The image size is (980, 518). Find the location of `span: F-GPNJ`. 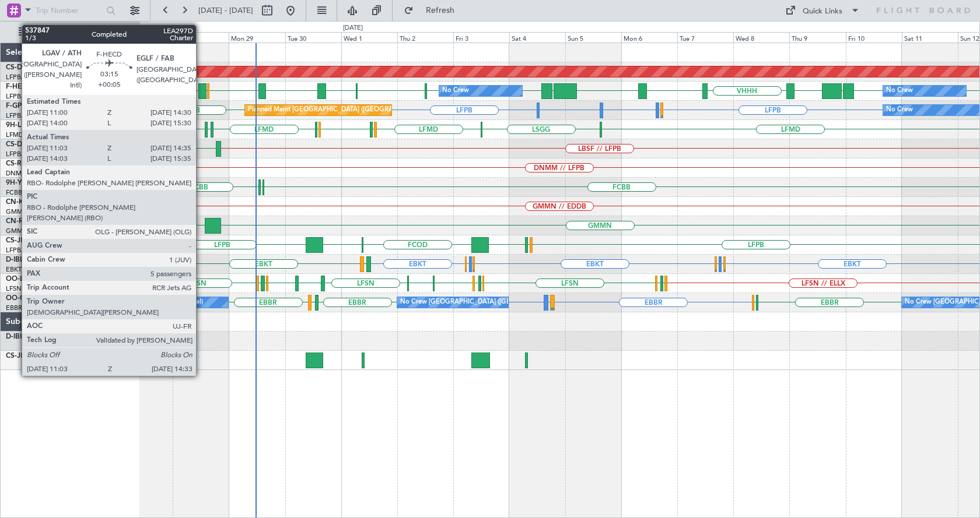

span: F-GPNJ is located at coordinates (18, 106).